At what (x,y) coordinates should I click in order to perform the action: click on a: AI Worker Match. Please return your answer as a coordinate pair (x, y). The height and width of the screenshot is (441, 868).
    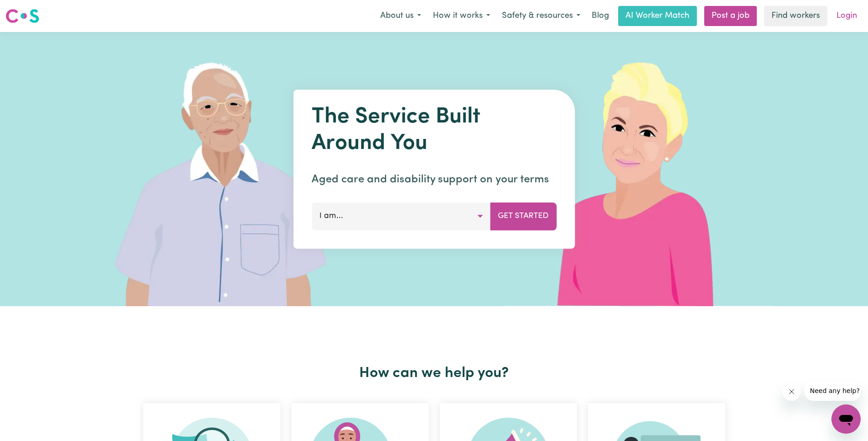
    Looking at the image, I should click on (657, 16).